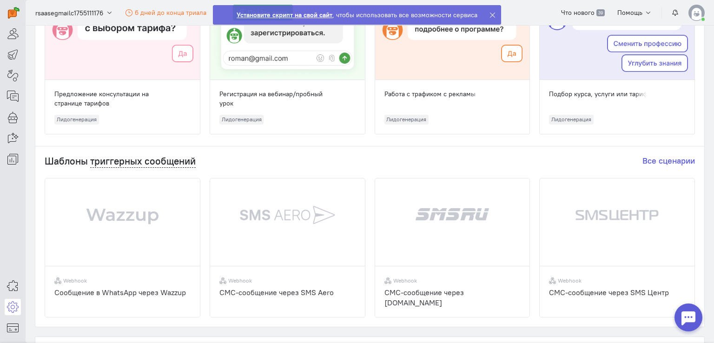 Image resolution: width=714 pixels, height=343 pixels. I want to click on a: Все сценарии, so click(668, 160).